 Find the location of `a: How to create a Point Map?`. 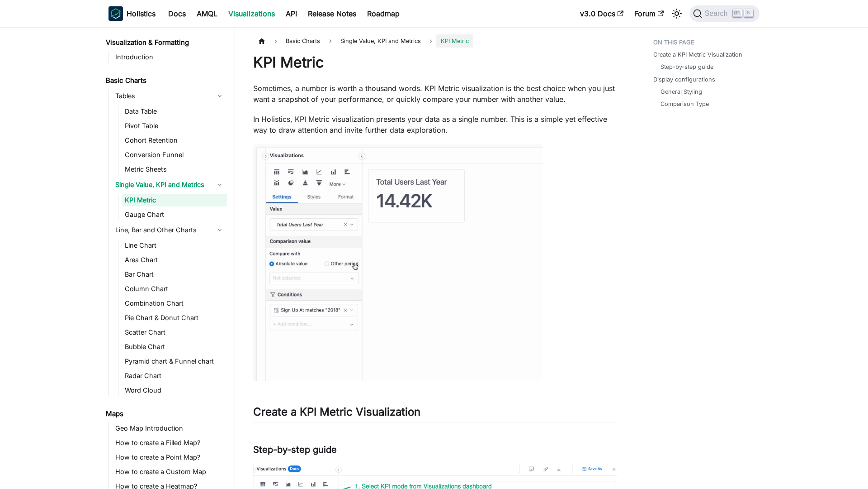

a: How to create a Point Map? is located at coordinates (170, 457).